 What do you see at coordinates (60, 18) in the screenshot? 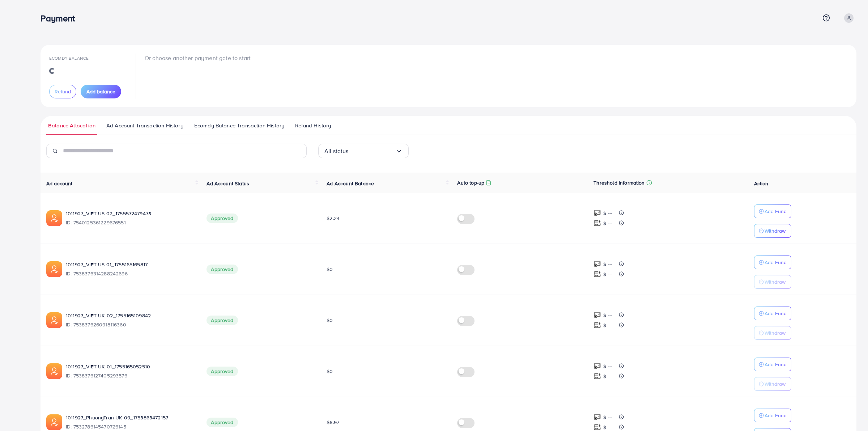
I see `h3: Payment` at bounding box center [60, 18].